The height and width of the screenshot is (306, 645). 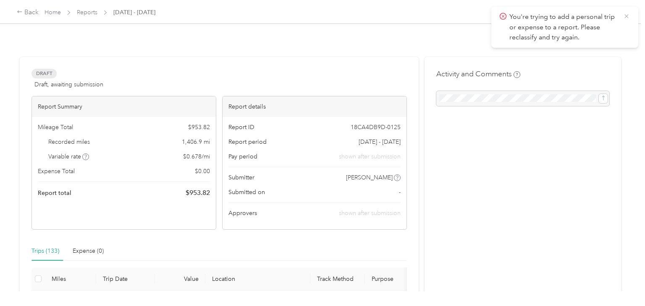 What do you see at coordinates (258, 279) in the screenshot?
I see `th: Location` at bounding box center [258, 279].